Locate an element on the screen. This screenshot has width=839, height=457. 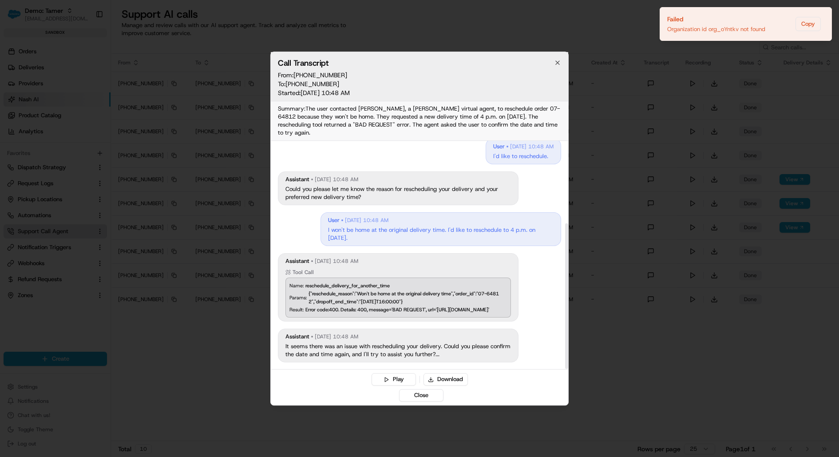
button: Start new chat is located at coordinates (156, 92).